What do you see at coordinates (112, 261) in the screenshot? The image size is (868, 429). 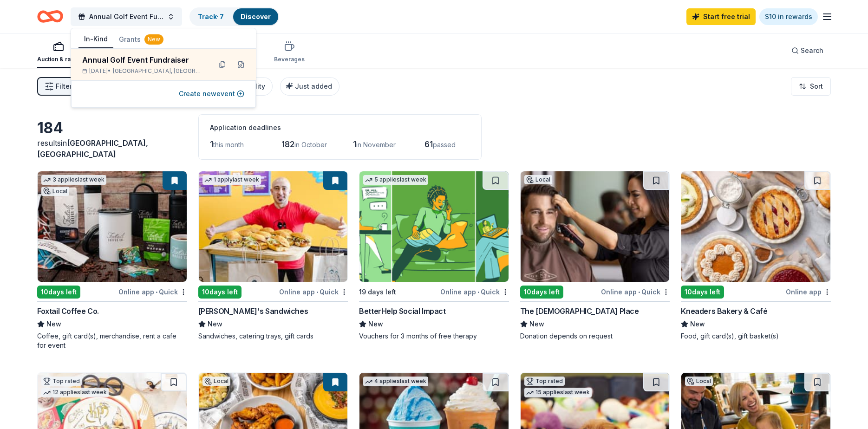 I see `a: Image for Foxtail Coffee Co.3 applieslast weekLocal10days leftOnline app•QuickFoxtail Coffee Co.N...` at bounding box center [112, 261].